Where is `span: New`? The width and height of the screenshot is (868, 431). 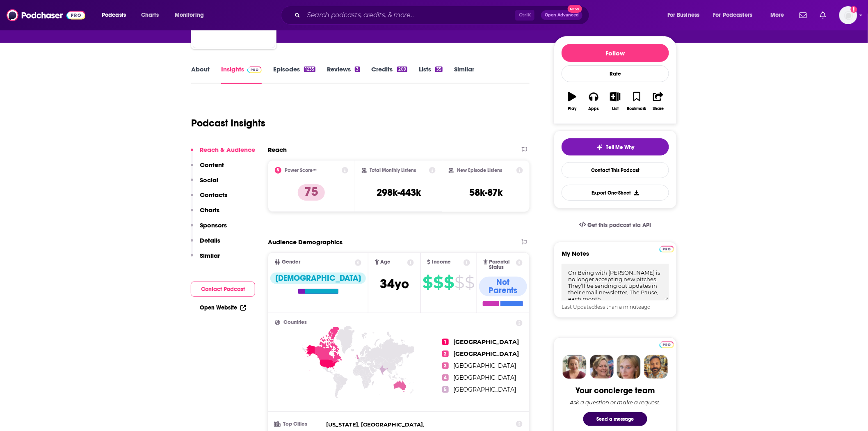 span: New is located at coordinates (575, 9).